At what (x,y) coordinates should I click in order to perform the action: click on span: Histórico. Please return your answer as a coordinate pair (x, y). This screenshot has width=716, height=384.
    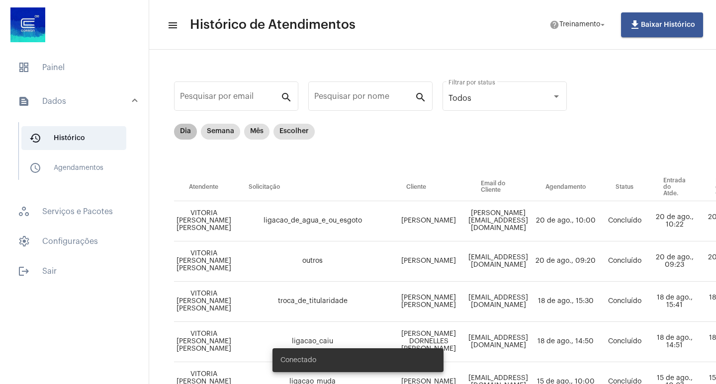
    Looking at the image, I should click on (74, 138).